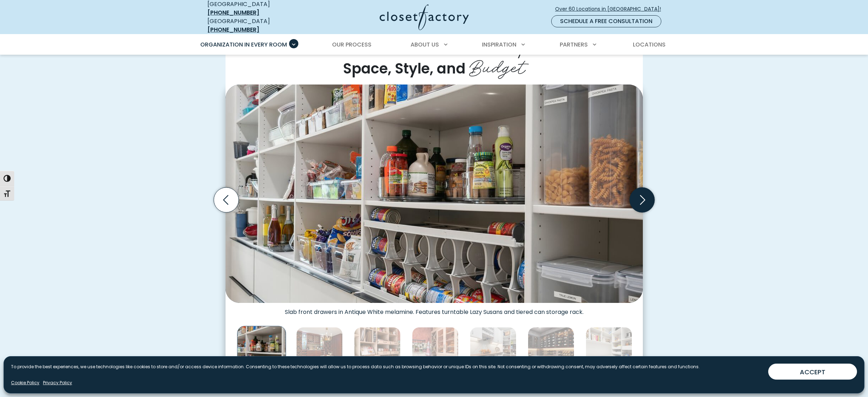 The width and height of the screenshot is (868, 397). Describe the element at coordinates (243, 45) in the screenshot. I see `span: Organization in Every Room` at that location.